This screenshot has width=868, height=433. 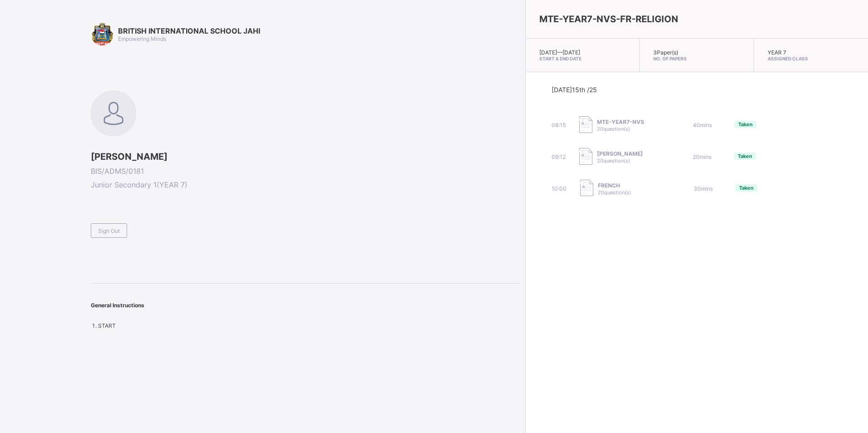 What do you see at coordinates (777, 53) in the screenshot?
I see `span: YEAR 7` at bounding box center [777, 53].